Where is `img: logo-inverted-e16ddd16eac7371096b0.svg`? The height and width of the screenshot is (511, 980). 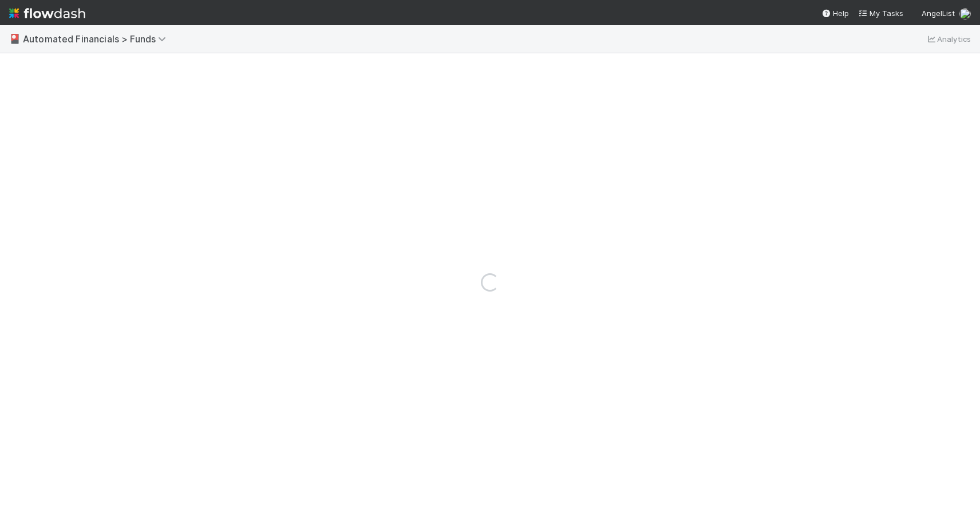
img: logo-inverted-e16ddd16eac7371096b0.svg is located at coordinates (47, 14).